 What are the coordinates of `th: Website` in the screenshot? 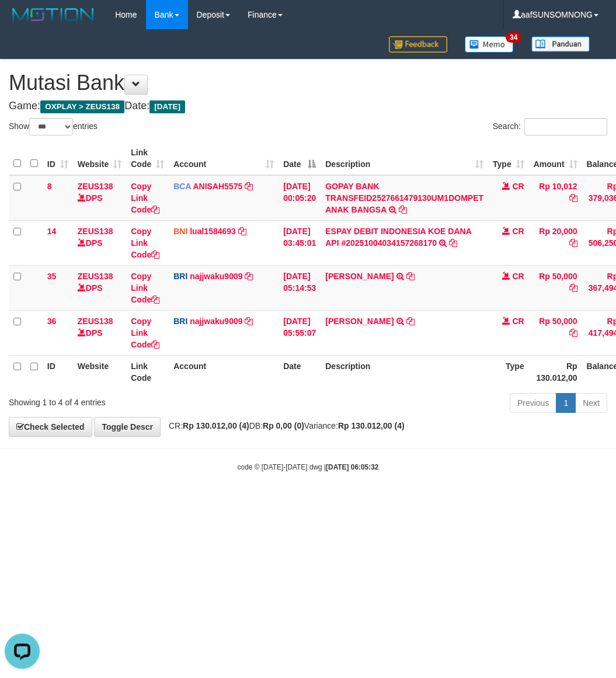 It's located at (99, 371).